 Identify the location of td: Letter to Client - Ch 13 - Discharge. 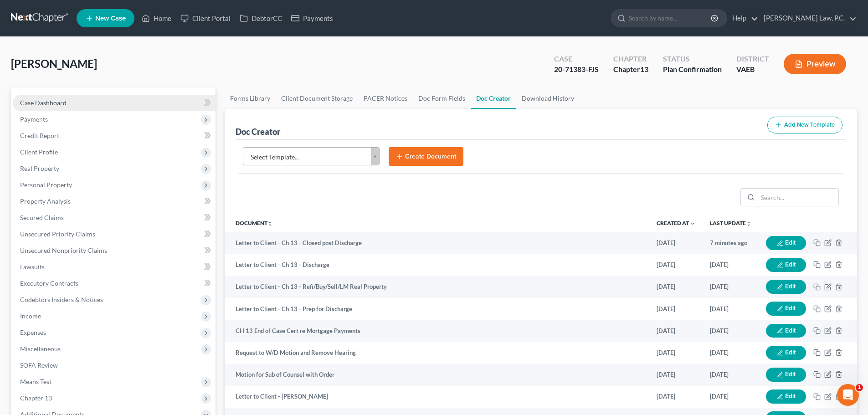
(437, 264).